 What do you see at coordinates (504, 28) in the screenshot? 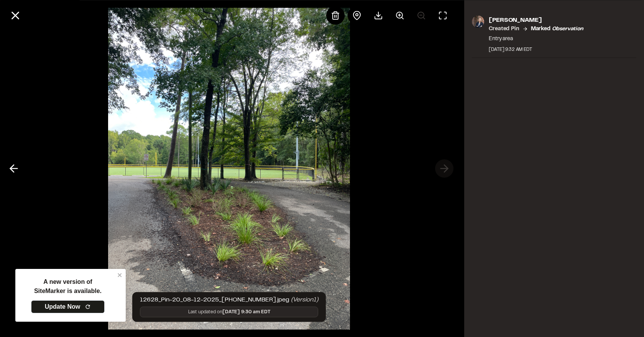
I see `p: Created Pin` at bounding box center [504, 28].